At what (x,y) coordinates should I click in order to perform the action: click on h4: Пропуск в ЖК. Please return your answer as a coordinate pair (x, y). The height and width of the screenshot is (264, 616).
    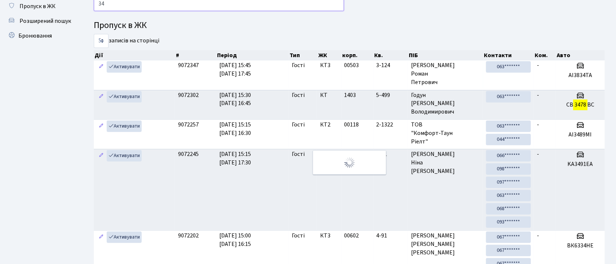
    Looking at the image, I should click on (349, 25).